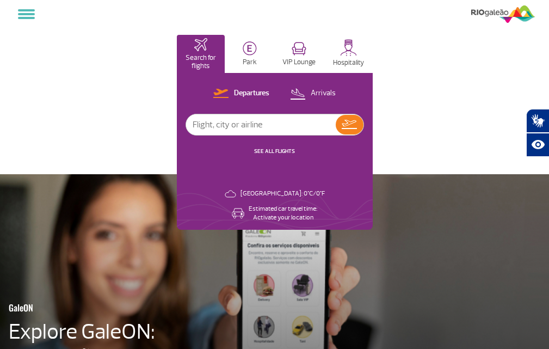 The width and height of the screenshot is (549, 349). What do you see at coordinates (538, 133) in the screenshot?
I see `div: Plugin de acessibilidade da Hand Talk.` at bounding box center [538, 133].